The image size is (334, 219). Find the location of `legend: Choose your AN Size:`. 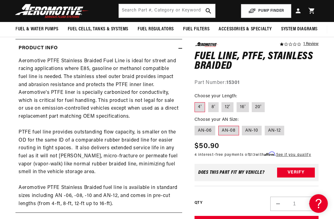

legend: Choose your AN Size: is located at coordinates (217, 119).